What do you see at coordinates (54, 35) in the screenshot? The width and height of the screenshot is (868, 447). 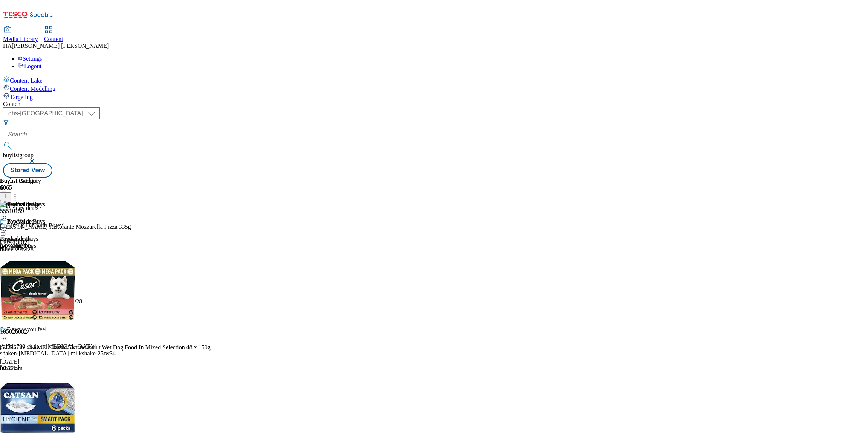 I see `a: Content` at bounding box center [54, 35].